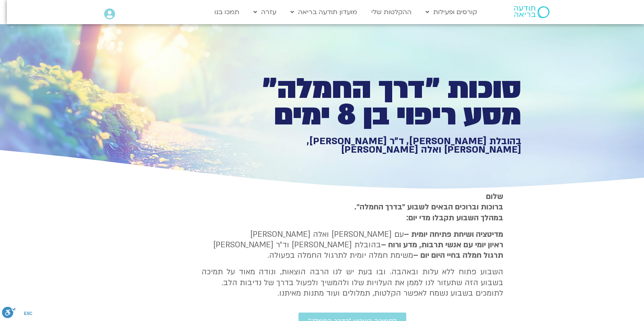 The image size is (644, 321). I want to click on a: תמכו בנו, so click(227, 12).